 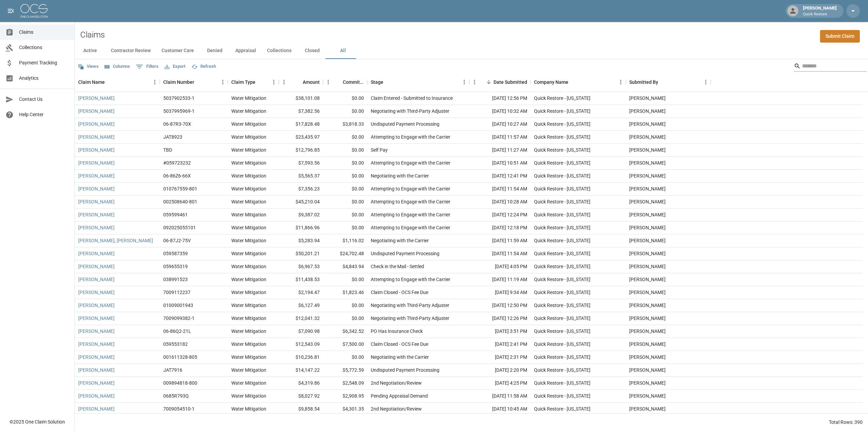 I want to click on div: 06-87R3-70X, so click(x=177, y=124).